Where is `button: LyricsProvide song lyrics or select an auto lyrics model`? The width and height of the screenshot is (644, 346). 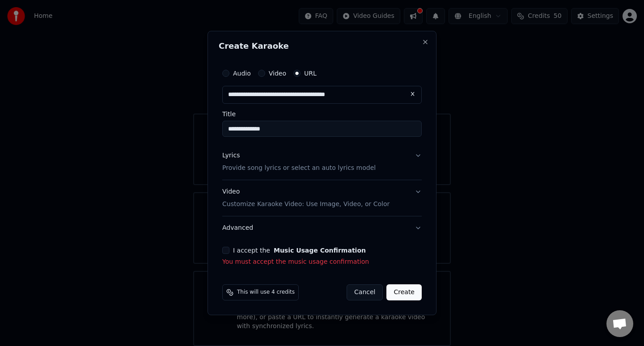
button: LyricsProvide song lyrics or select an auto lyrics model is located at coordinates (322, 162).